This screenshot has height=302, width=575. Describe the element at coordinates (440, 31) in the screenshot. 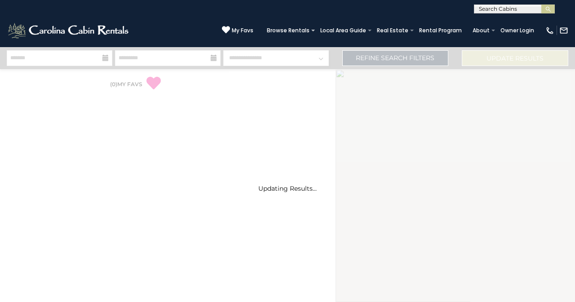

I see `a: Rental Program` at that location.